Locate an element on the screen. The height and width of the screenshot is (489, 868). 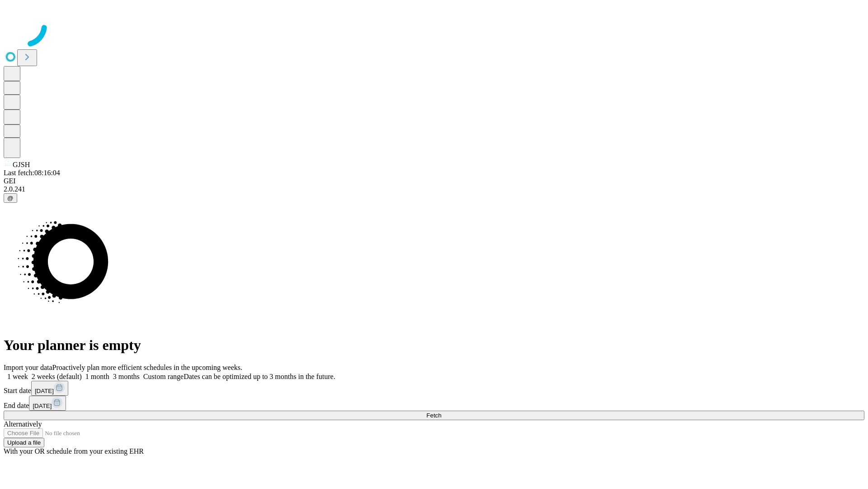
div: GEI is located at coordinates (434, 181).